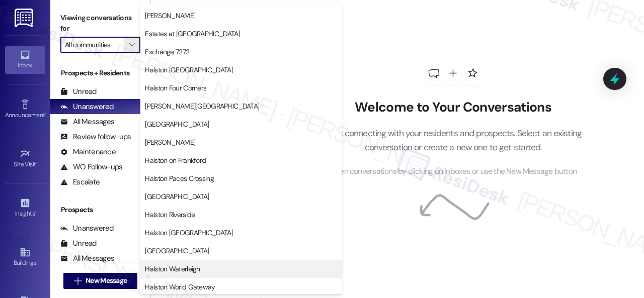 Image resolution: width=644 pixels, height=298 pixels. What do you see at coordinates (100, 23) in the screenshot?
I see `label: Viewing conversations for` at bounding box center [100, 23].